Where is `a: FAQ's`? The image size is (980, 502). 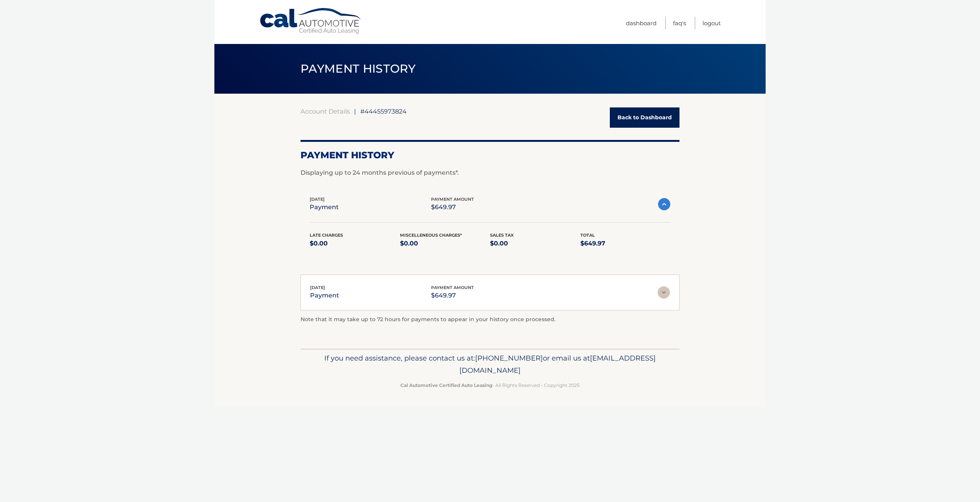
a: FAQ's is located at coordinates (679, 23).